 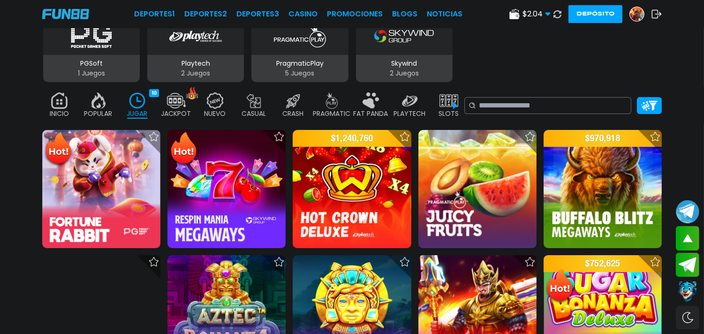 I want to click on img: hot, so click(x=192, y=93).